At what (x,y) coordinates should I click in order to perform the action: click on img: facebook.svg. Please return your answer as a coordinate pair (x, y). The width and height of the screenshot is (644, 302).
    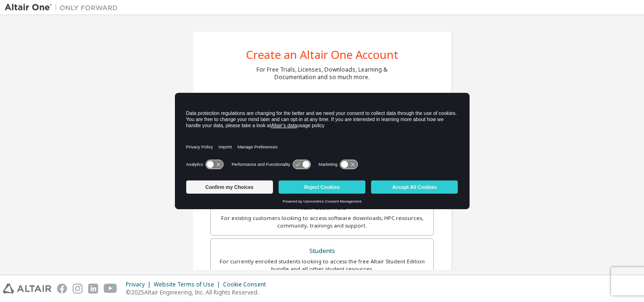
    Looking at the image, I should click on (62, 288).